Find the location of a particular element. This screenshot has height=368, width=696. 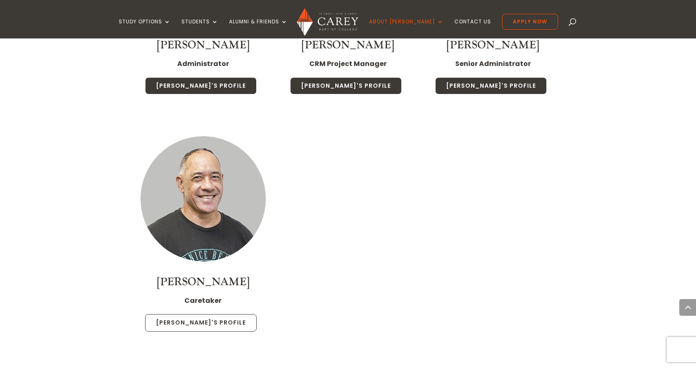

img: Pesa Wilson_300x300 is located at coordinates (203, 199).